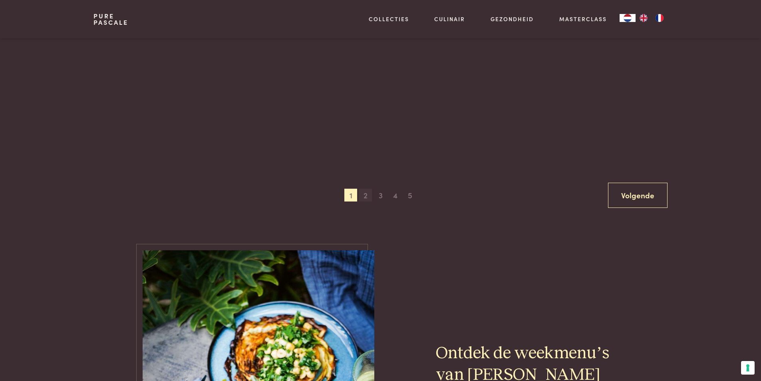  Describe the element at coordinates (644, 18) in the screenshot. I see `aside: Language selected: Nederlands` at that location.